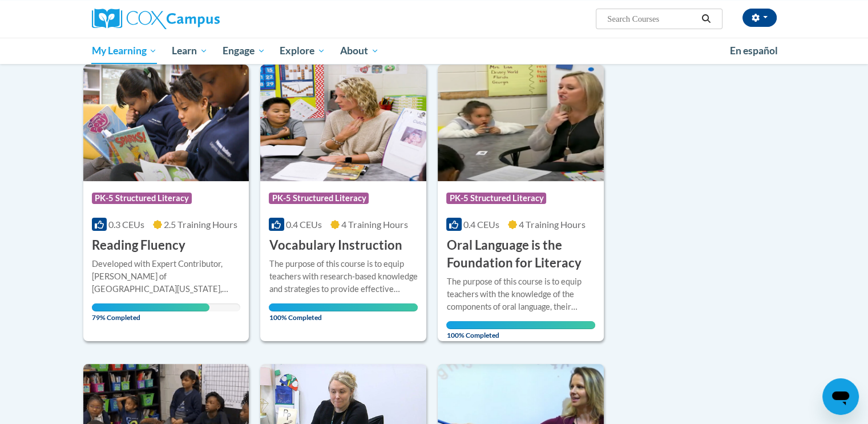  I want to click on a: Course LogoPK-5 Structured Literacy0.4 CEUs4 Training Hours Vocabulary InstructionThe purpose of ..., so click(343, 203).